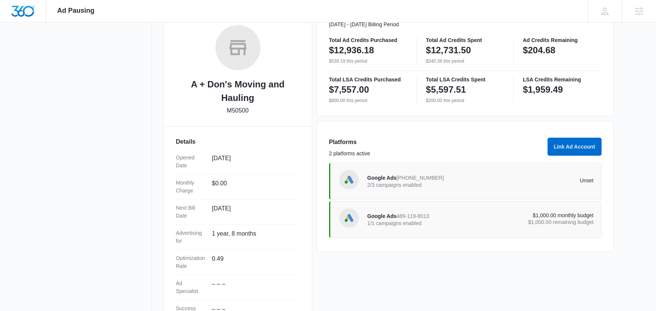 Image resolution: width=656 pixels, height=311 pixels. What do you see at coordinates (446, 90) in the screenshot?
I see `p: $5,597.51` at bounding box center [446, 90].